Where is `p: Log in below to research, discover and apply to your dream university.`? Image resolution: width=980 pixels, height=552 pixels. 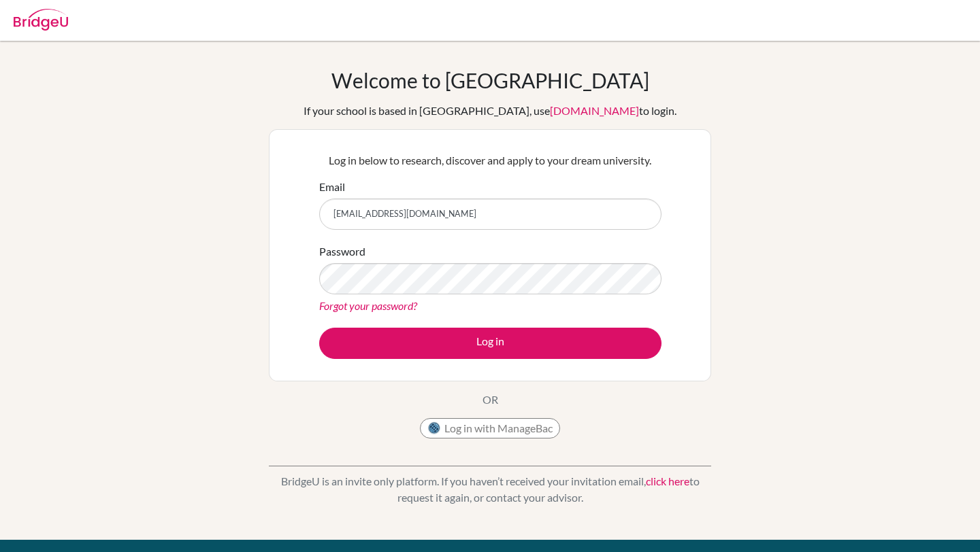
p: Log in below to research, discover and apply to your dream university. is located at coordinates (490, 160).